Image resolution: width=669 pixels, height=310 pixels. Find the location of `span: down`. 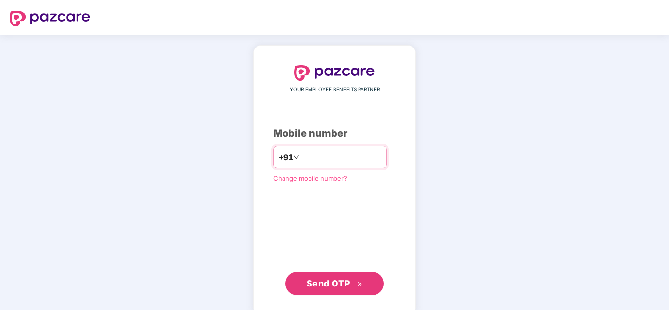

span: down is located at coordinates (296, 157).